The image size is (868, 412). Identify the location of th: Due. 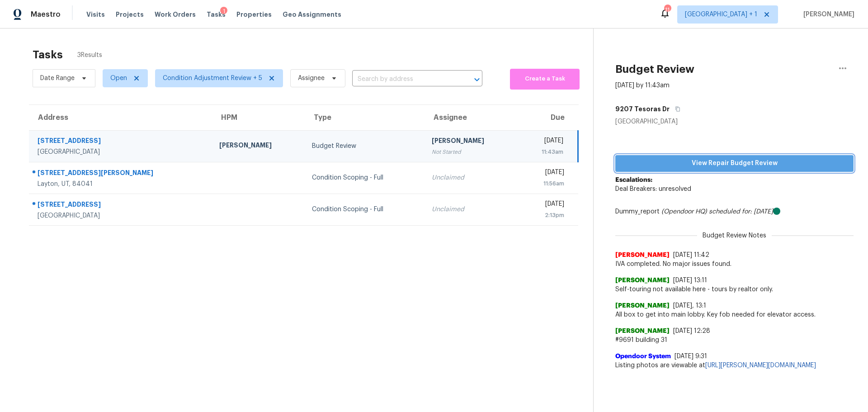
(547, 118).